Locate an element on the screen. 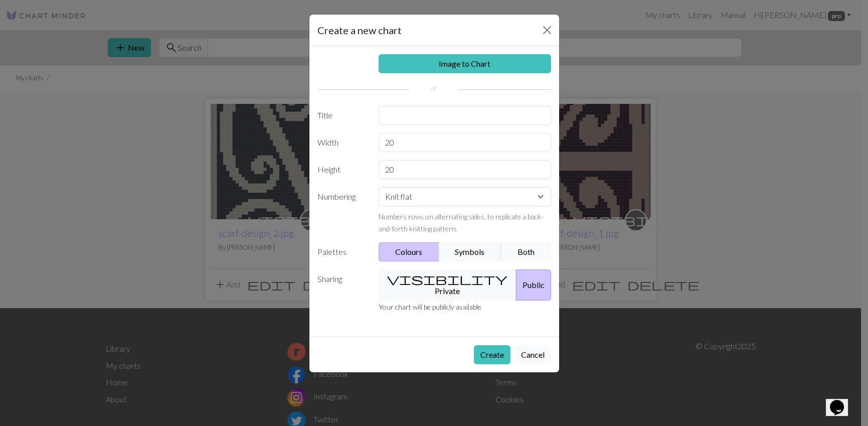 This screenshot has height=426, width=868. label: Height is located at coordinates (342, 170).